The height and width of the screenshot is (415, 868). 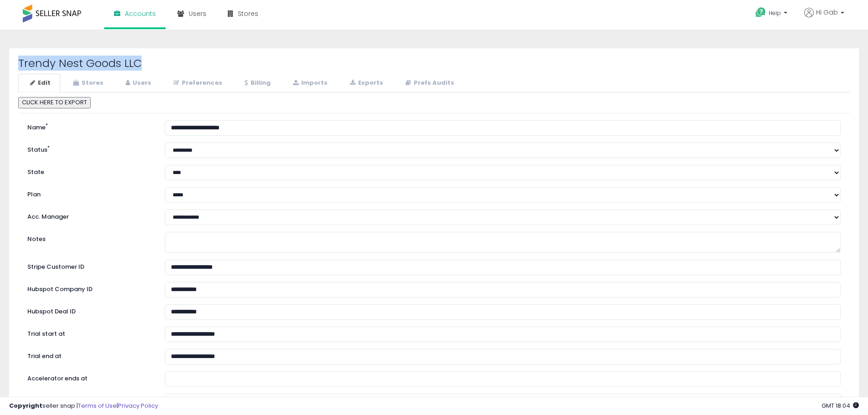 What do you see at coordinates (775, 13) in the screenshot?
I see `span: Help` at bounding box center [775, 13].